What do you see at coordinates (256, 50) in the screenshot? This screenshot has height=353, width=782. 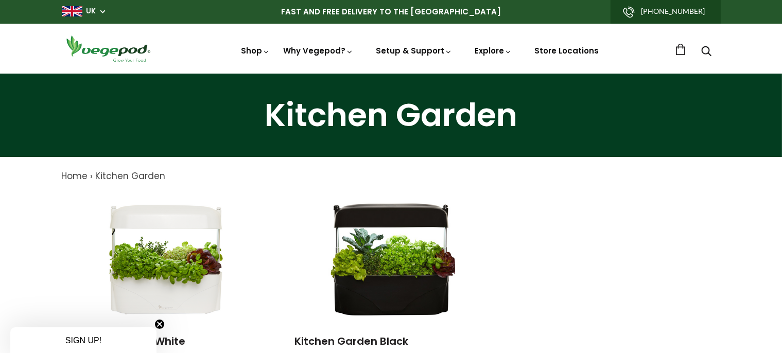 I see `a: Shop` at bounding box center [256, 50].